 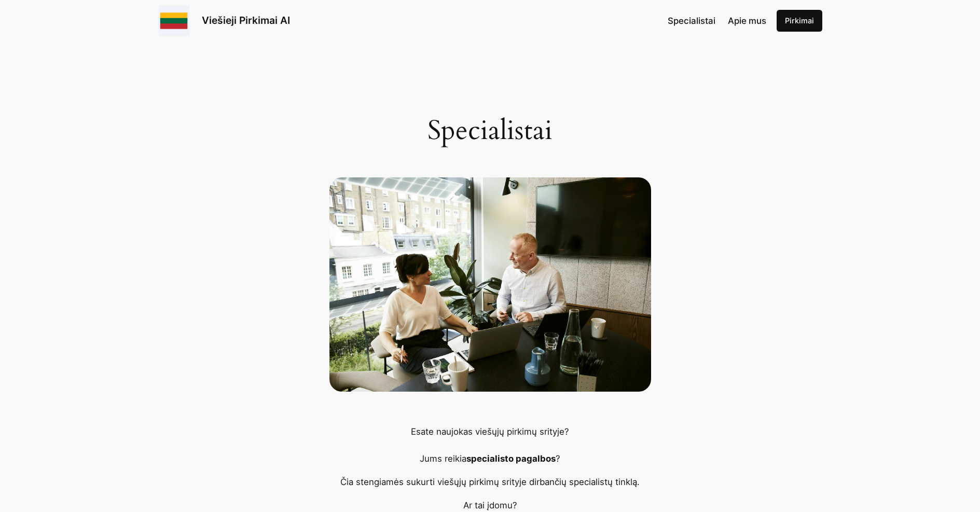 What do you see at coordinates (511, 459) in the screenshot?
I see `strong: specialisto pagalbos` at bounding box center [511, 459].